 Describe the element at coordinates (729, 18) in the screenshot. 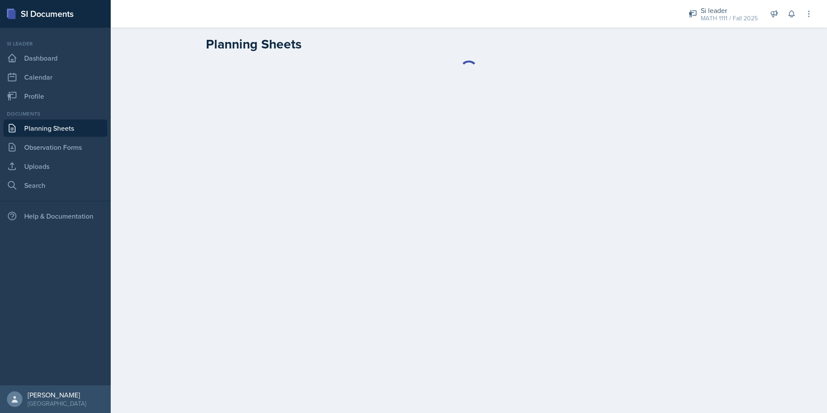

I see `div: MATH 1111 / Fall 2025` at that location.